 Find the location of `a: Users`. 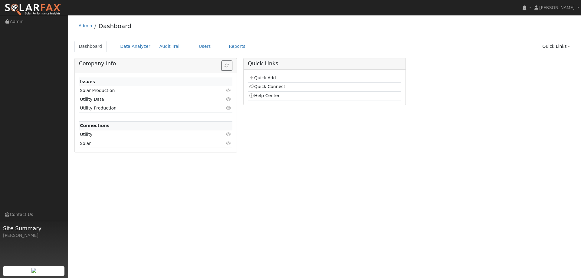

a: Users is located at coordinates (205, 46).